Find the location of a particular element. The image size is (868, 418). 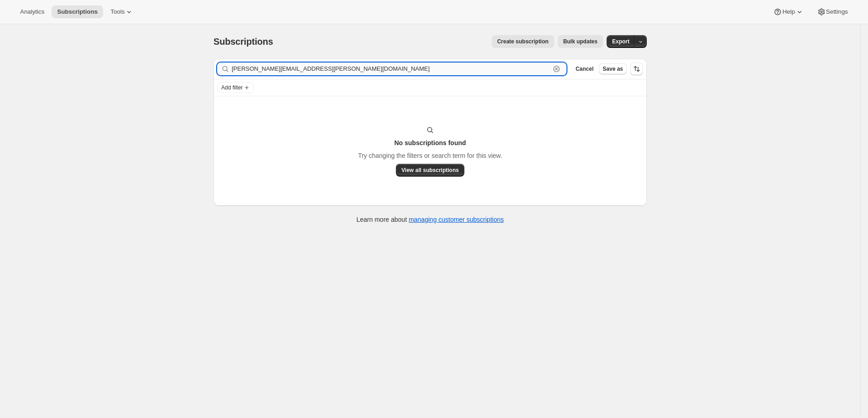

button: Save as is located at coordinates (613, 69).